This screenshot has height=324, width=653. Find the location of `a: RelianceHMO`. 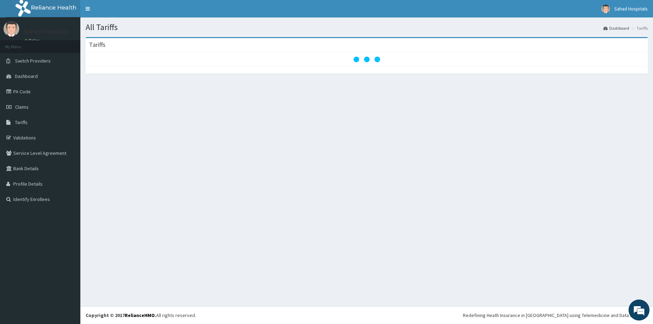

a: RelianceHMO is located at coordinates (140, 315).